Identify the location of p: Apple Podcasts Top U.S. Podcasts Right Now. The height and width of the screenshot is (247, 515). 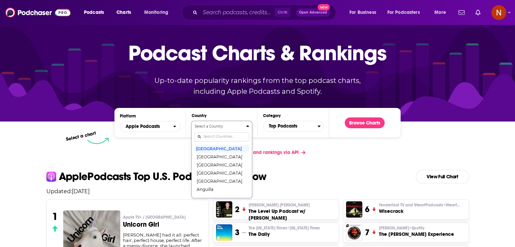
(162, 177).